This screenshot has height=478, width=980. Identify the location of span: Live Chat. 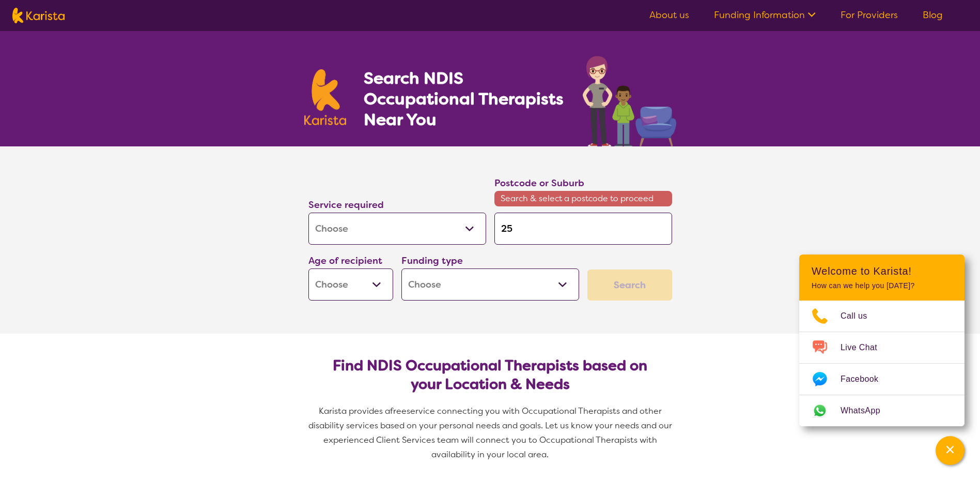
(865, 347).